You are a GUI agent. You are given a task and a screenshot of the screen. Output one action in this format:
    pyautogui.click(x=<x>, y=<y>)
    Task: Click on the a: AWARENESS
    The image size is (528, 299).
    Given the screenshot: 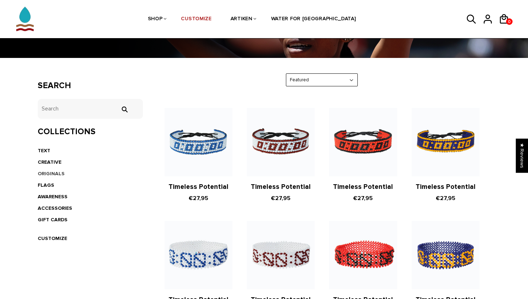 What is the action you would take?
    pyautogui.click(x=52, y=196)
    